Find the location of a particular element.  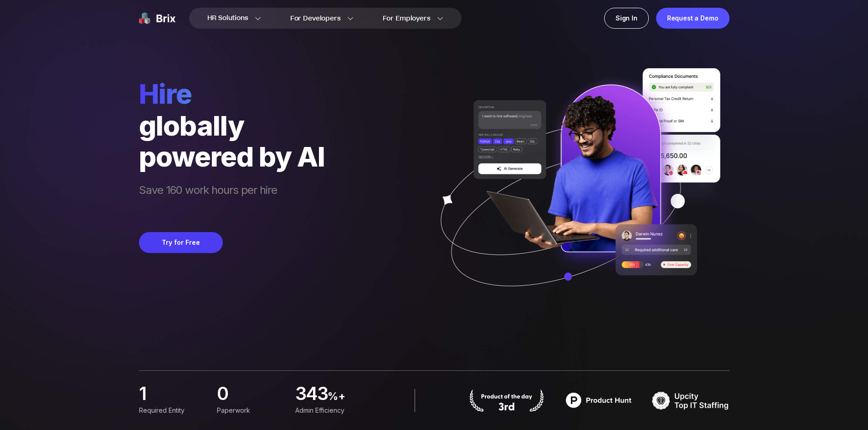

span: For Developers is located at coordinates (315, 18).